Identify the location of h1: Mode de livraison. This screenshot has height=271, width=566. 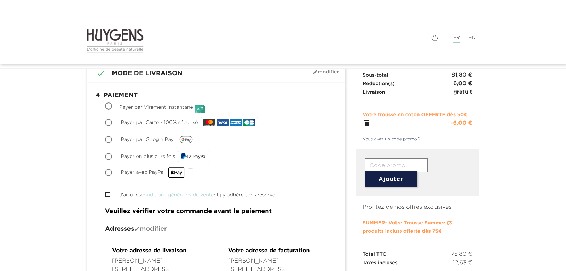
(216, 74).